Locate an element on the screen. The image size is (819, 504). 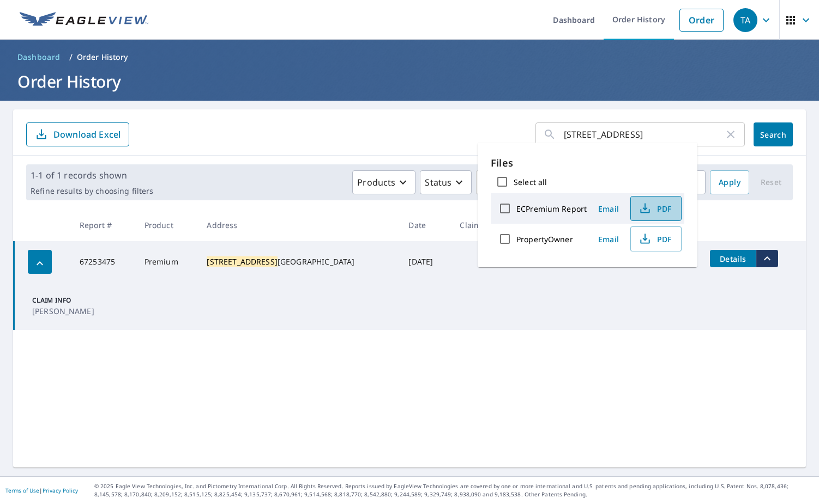
h1: Order History is located at coordinates (410, 81).